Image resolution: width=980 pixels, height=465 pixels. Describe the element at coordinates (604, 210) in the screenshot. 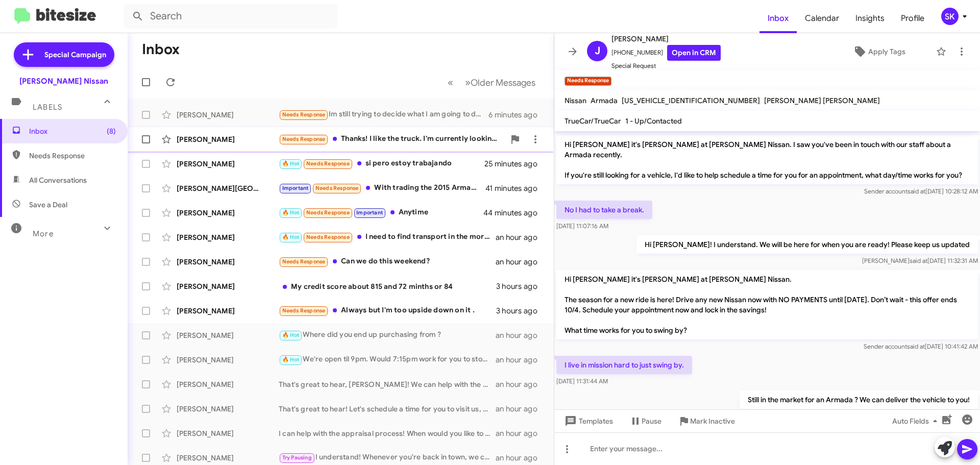

I see `p: No I had to take a break.` at that location.